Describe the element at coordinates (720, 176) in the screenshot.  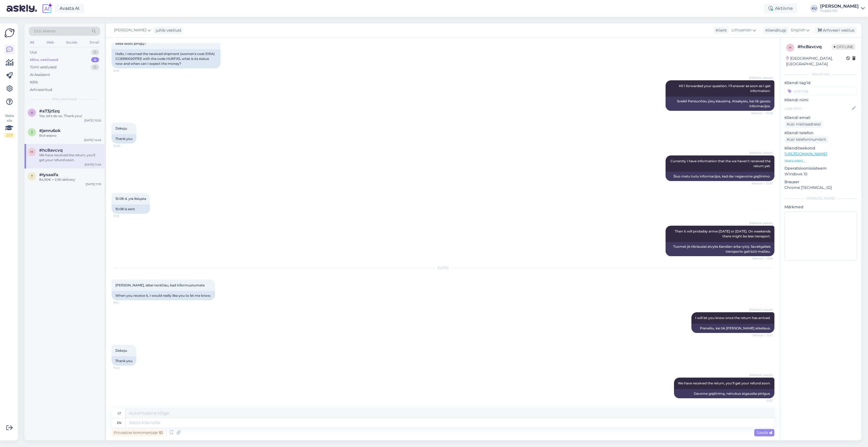
I see `div: Šiuo metu turiu informacijos, kad dar negavome grąžinimo.` at that location.